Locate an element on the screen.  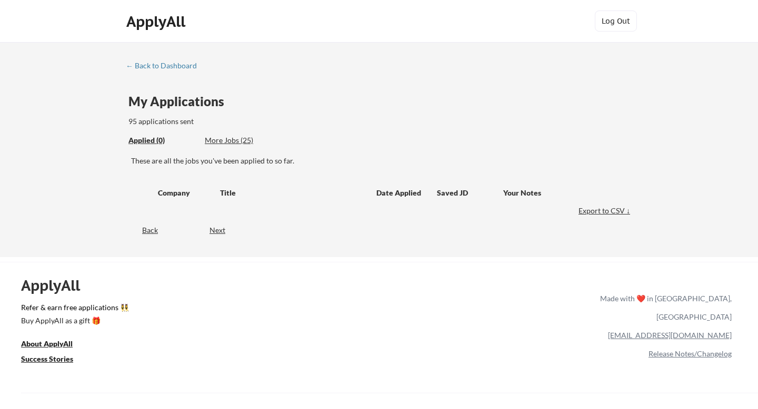
div: Next is located at coordinates (223, 230).